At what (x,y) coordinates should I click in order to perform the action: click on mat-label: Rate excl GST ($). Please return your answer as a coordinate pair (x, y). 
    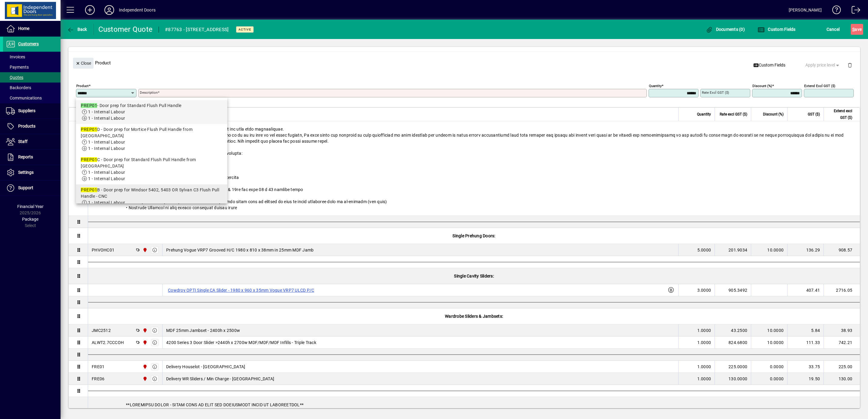
    Looking at the image, I should click on (715, 92).